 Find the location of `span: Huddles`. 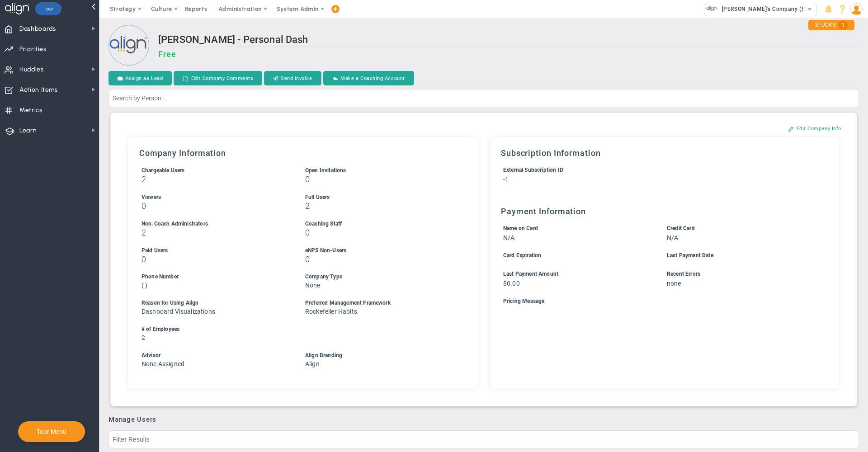

span: Huddles is located at coordinates (31, 70).